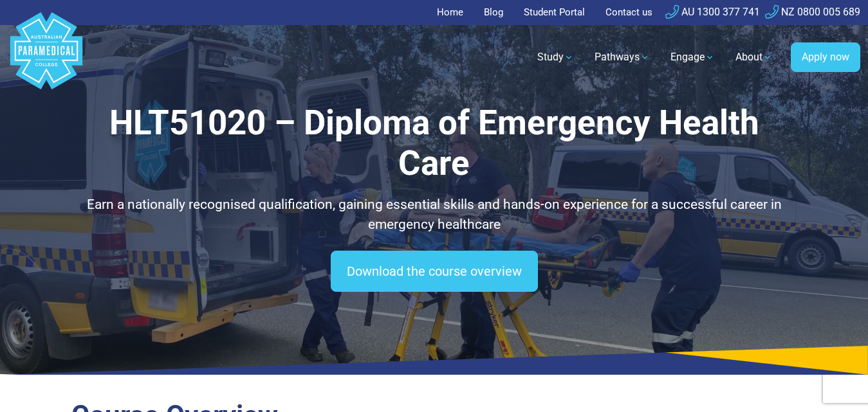 This screenshot has height=412, width=868. What do you see at coordinates (555, 57) in the screenshot?
I see `a: Study` at bounding box center [555, 57].